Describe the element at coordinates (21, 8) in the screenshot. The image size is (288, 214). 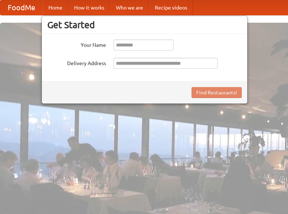
I see `a: FoodMe` at that location.